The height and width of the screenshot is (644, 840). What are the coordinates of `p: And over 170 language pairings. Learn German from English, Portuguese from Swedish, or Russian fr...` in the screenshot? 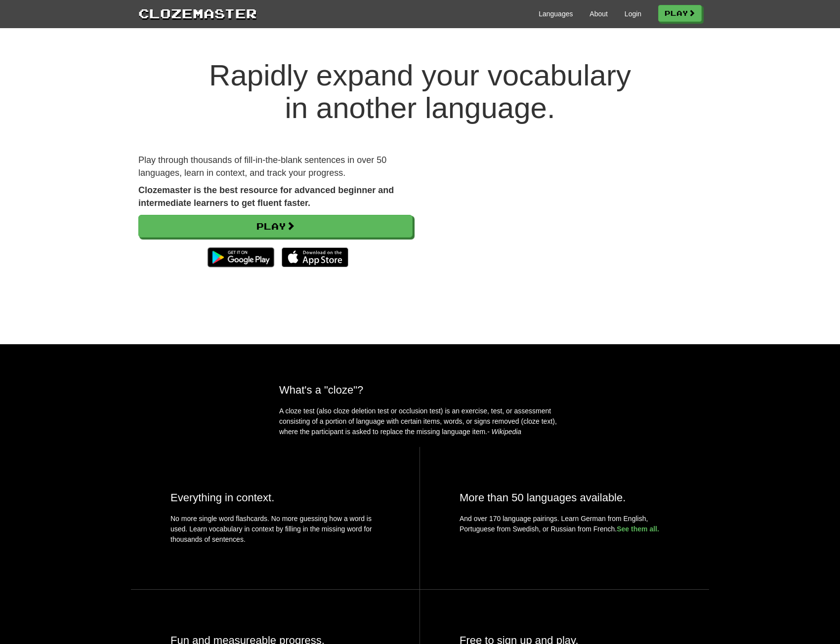 It's located at (565, 524).